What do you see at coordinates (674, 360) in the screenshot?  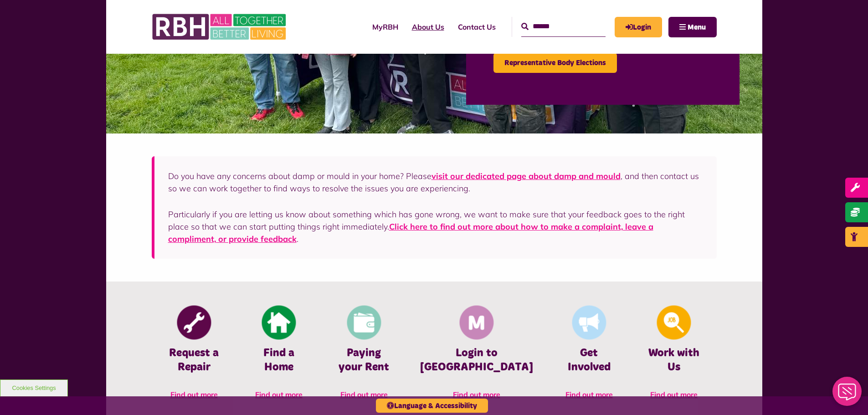 I see `h4: Work with Us` at bounding box center [674, 360].